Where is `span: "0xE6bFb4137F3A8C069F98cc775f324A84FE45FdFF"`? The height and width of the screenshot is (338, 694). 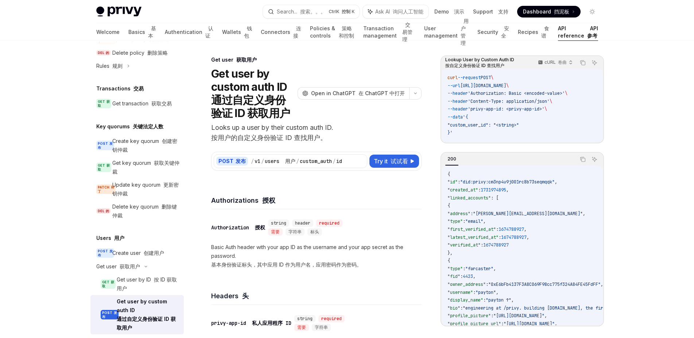 span: "0xE6bFb4137F3A8C069F98cc775f324A84FE45FdFF" is located at coordinates (545, 284).